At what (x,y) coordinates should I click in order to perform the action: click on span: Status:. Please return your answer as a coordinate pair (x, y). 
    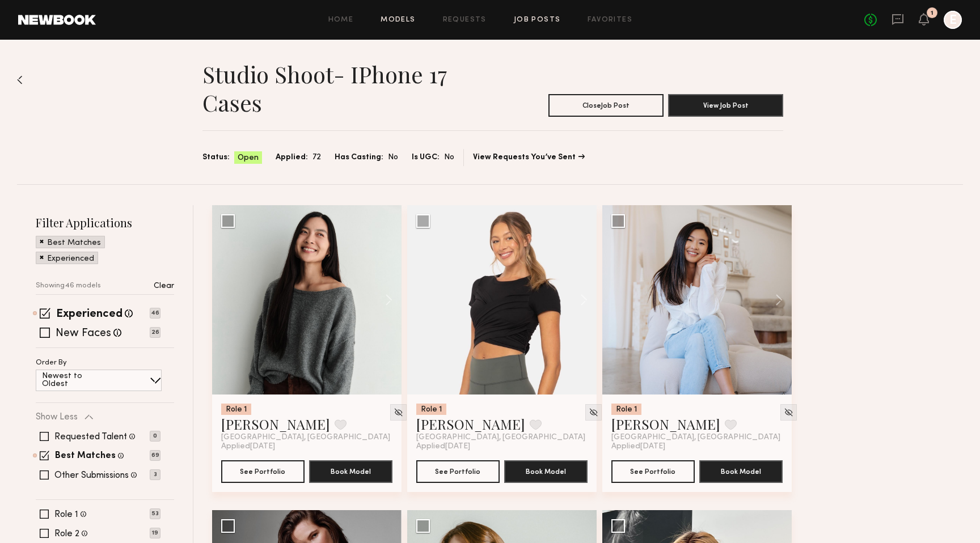
    Looking at the image, I should click on (216, 158).